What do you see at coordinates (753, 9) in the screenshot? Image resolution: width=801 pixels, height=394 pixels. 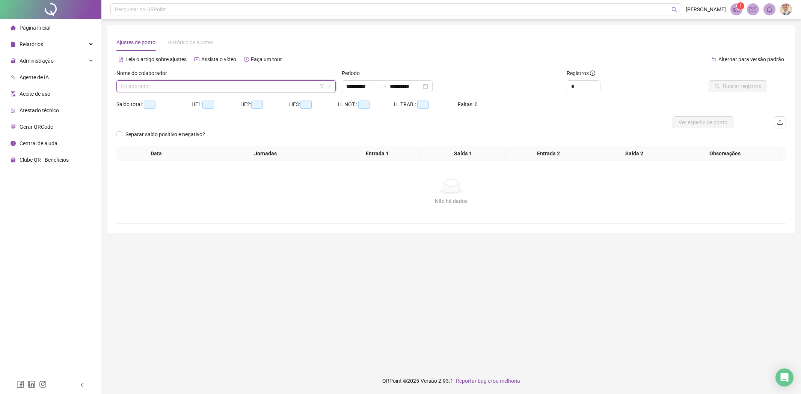 I see `span: mail` at bounding box center [753, 9].